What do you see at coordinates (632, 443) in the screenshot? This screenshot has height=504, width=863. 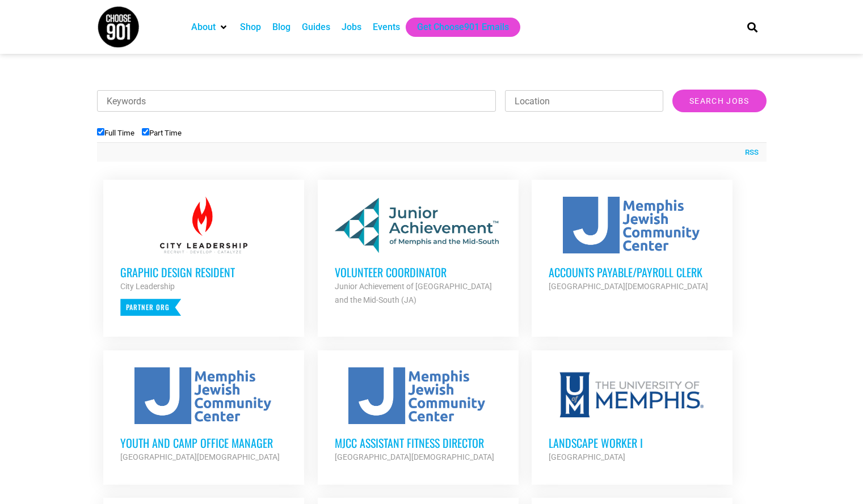 I see `h3: Landscape Worker I` at bounding box center [632, 443].